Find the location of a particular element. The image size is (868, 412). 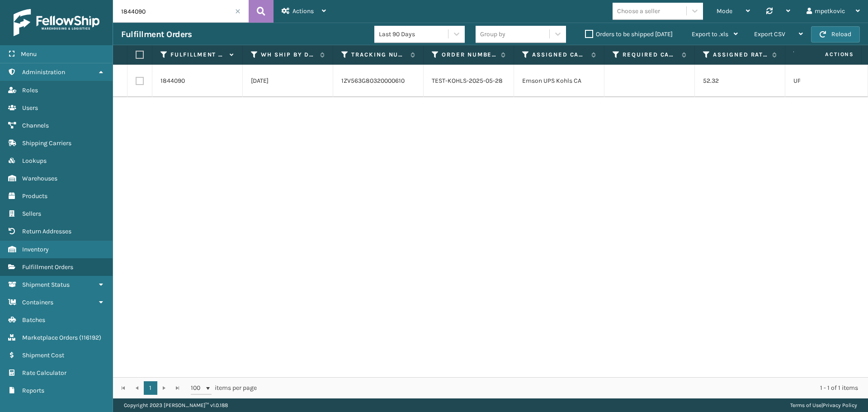

label: Order Number is located at coordinates (469, 55).